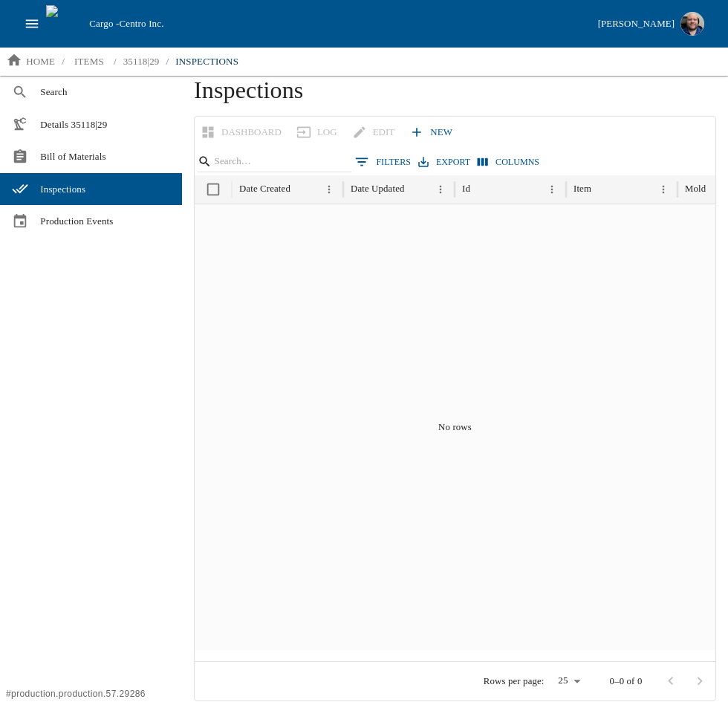 Image resolution: width=728 pixels, height=702 pixels. I want to click on p: Rows per page:, so click(514, 681).